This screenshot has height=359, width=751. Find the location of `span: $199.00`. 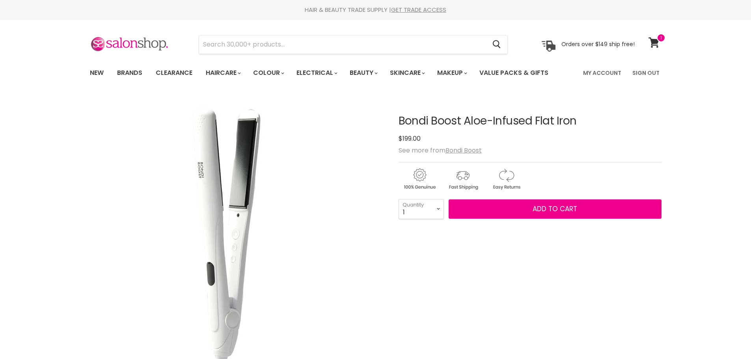

span: $199.00 is located at coordinates (409, 138).